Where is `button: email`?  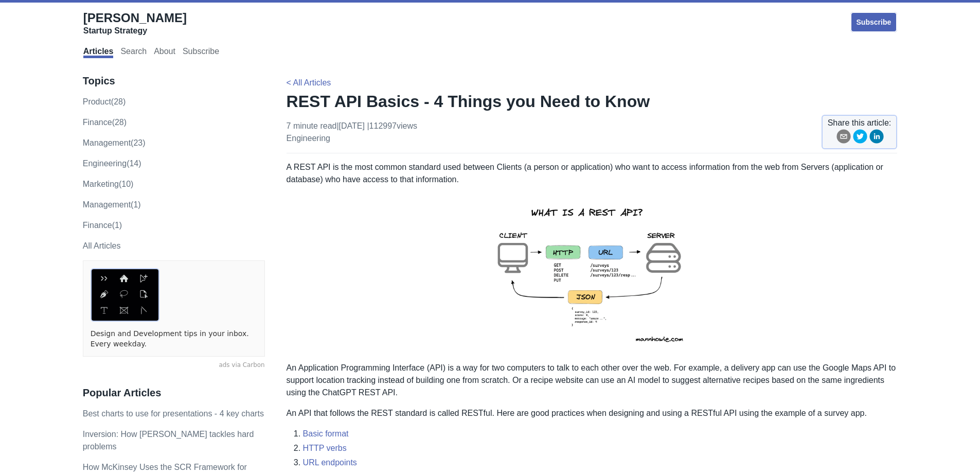 button: email is located at coordinates (844, 138).